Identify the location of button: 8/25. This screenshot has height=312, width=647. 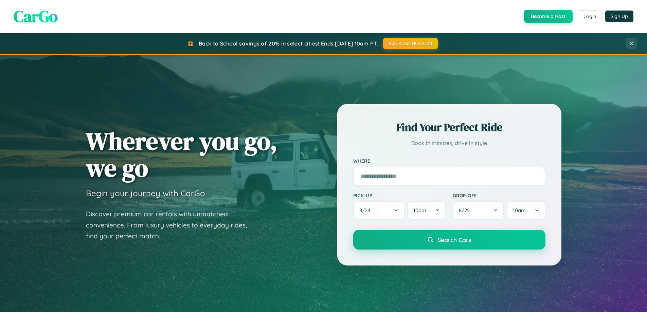
(478, 210).